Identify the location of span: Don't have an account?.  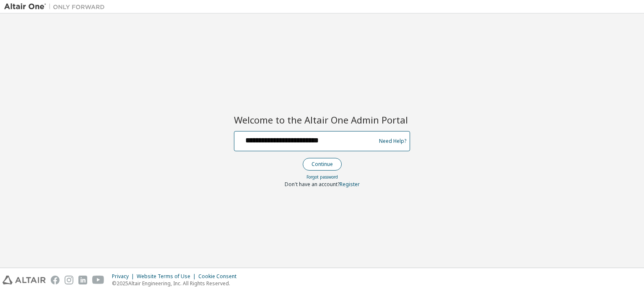
(312, 184).